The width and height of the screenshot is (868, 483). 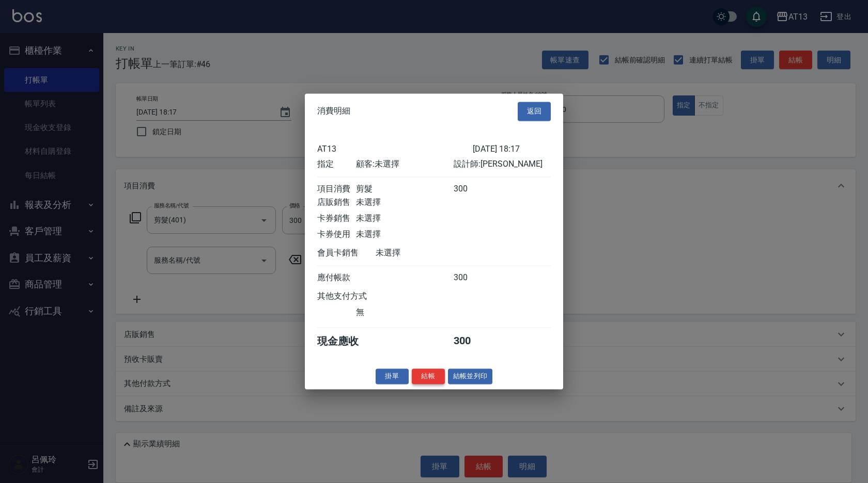 What do you see at coordinates (534, 111) in the screenshot?
I see `button: 返回` at bounding box center [534, 111].